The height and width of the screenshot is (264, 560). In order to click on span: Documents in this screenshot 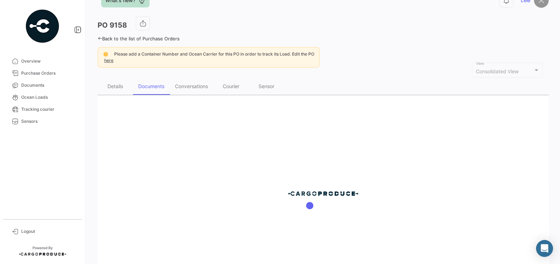, I will do `click(49, 85)`.